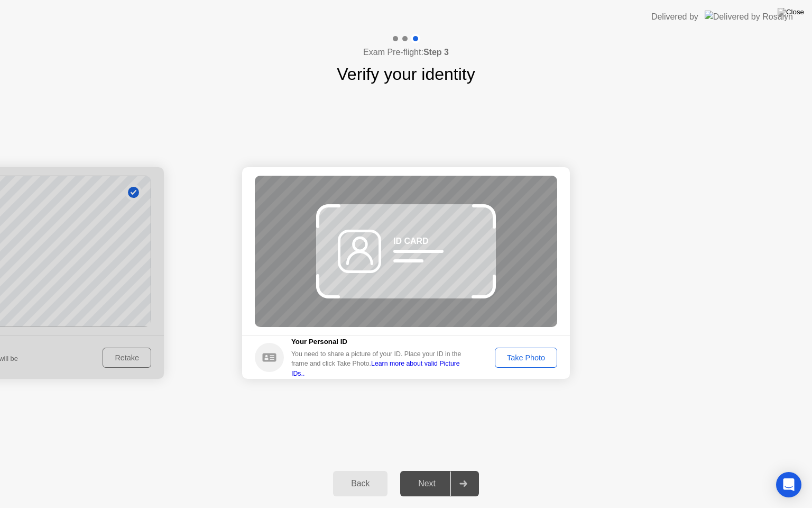 The height and width of the screenshot is (508, 812). Describe the element at coordinates (748, 16) in the screenshot. I see `img: Delivered by Rosalyn` at that location.